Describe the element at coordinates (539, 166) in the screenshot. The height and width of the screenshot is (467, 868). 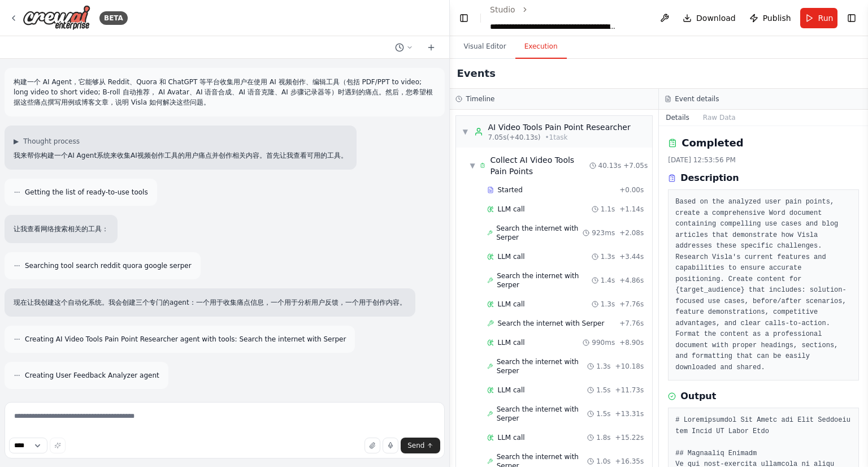
I see `span: Collect AI Video Tools Pain Points` at that location.